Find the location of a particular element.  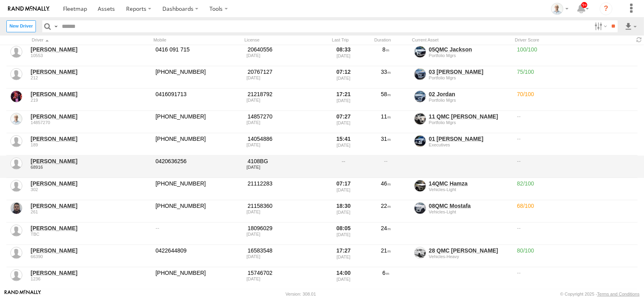

div: 68916 is located at coordinates (90, 167).